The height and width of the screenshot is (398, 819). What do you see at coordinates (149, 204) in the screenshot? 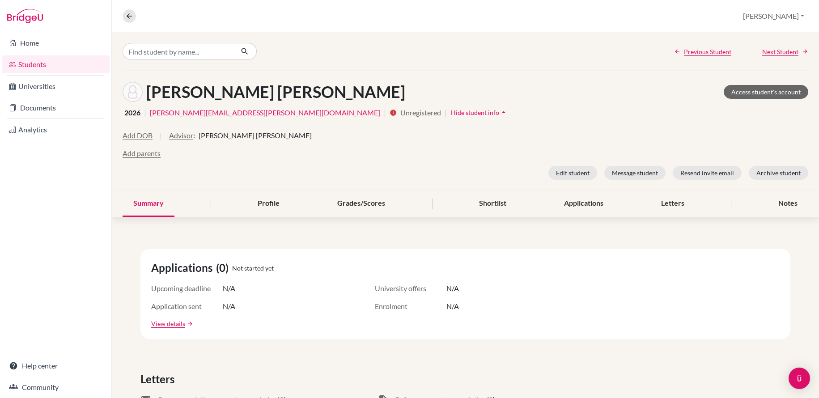
I see `div: Summary` at bounding box center [149, 204].